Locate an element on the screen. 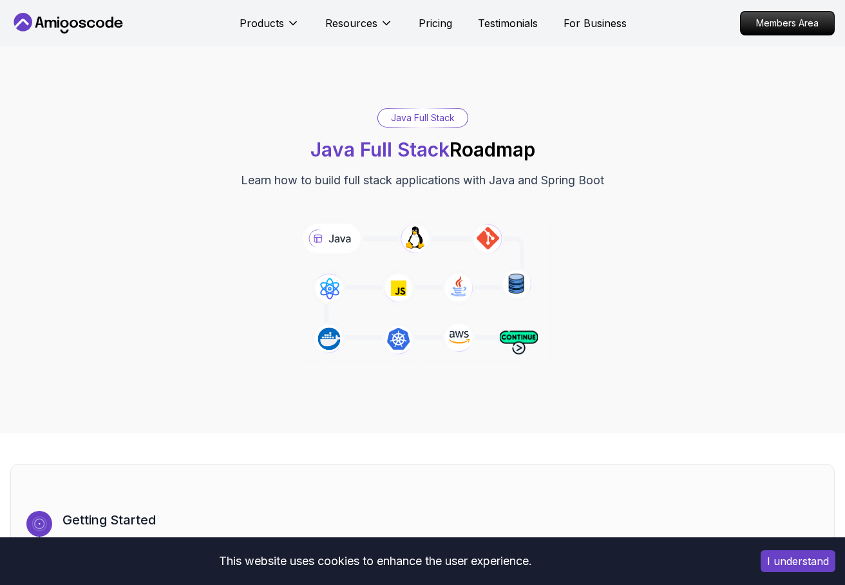  p: Resources is located at coordinates (351, 23).